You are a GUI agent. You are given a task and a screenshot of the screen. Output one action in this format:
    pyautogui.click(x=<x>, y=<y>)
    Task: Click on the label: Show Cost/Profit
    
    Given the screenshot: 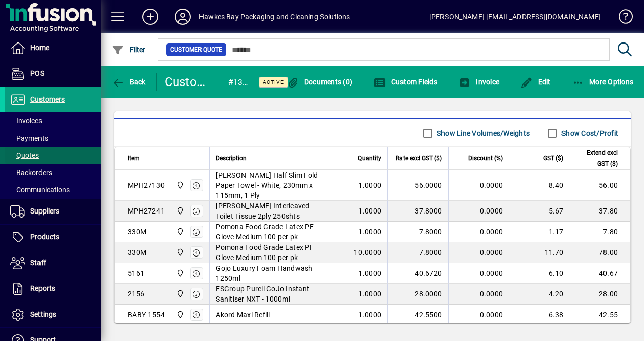 What is the action you would take?
    pyautogui.click(x=589, y=133)
    